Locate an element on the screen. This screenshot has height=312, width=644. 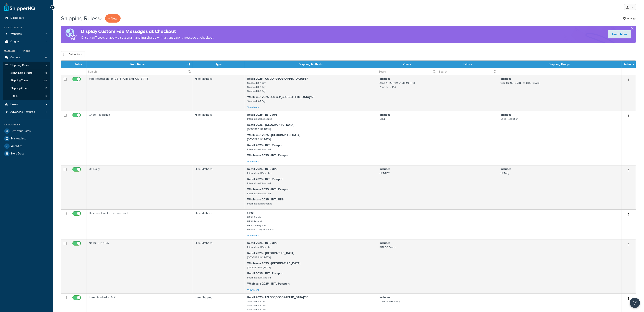
h1: Shipping Rules is located at coordinates (79, 18).